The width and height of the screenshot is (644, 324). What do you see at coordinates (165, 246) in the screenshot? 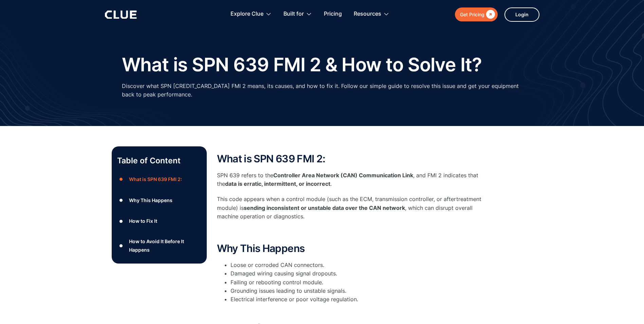
I see `div: How to Avoid It Before It Happens` at bounding box center [165, 246].